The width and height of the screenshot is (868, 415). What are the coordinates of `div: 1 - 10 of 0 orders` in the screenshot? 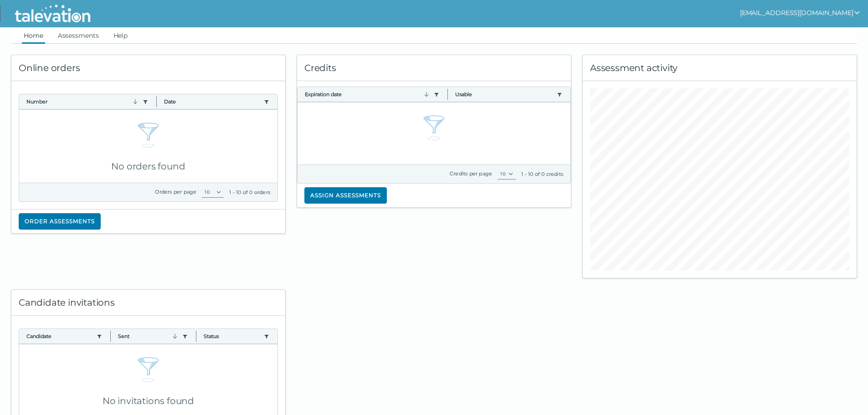 It's located at (250, 192).